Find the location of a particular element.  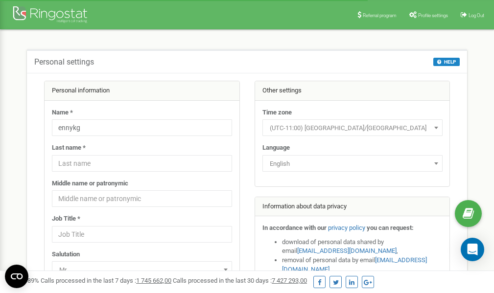

input: Name is located at coordinates (142, 128).